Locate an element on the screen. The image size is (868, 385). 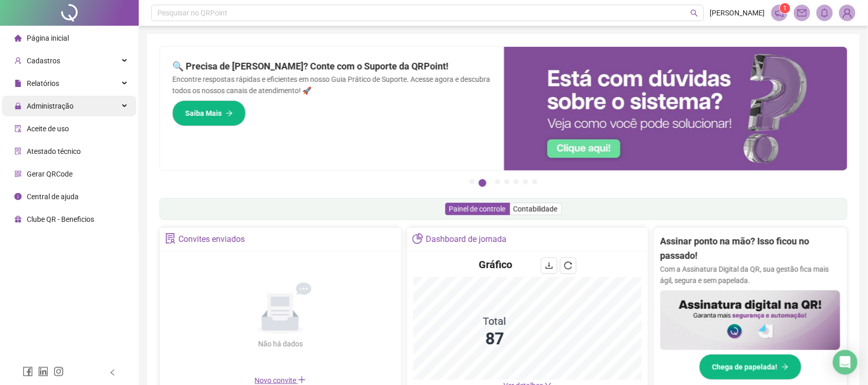
sup: 1 is located at coordinates (785, 8).